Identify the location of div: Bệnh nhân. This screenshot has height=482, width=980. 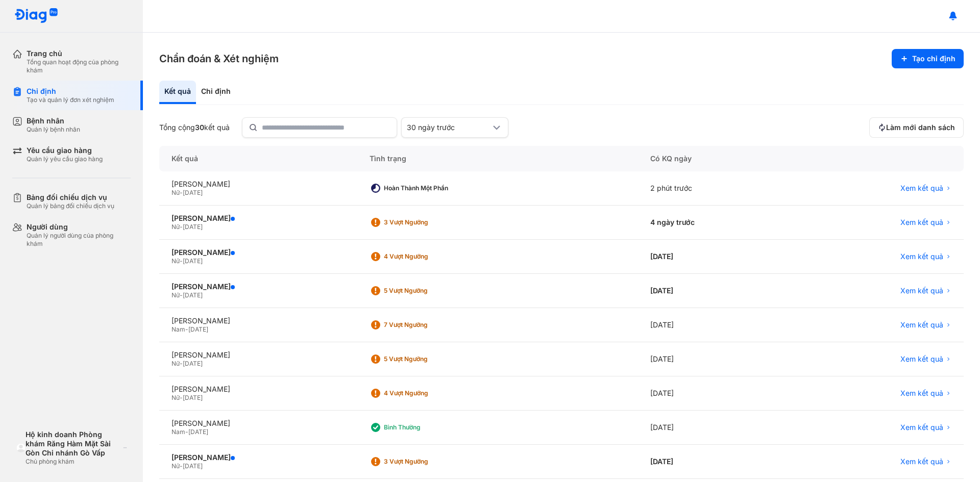
(53, 121).